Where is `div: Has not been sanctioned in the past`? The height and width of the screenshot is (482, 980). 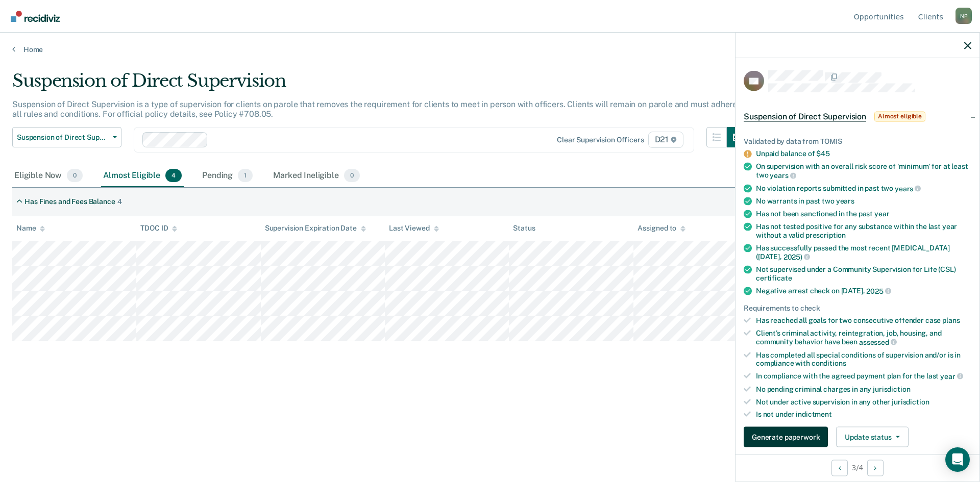
div: Has not been sanctioned in the past is located at coordinates (864, 214).